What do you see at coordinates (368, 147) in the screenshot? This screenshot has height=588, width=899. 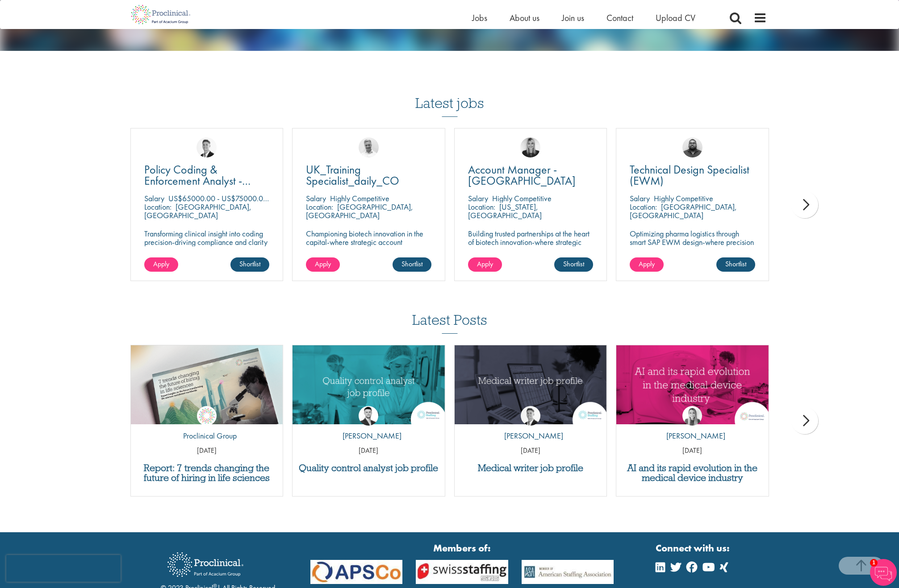 I see `a: Joshua Bye` at bounding box center [368, 147].